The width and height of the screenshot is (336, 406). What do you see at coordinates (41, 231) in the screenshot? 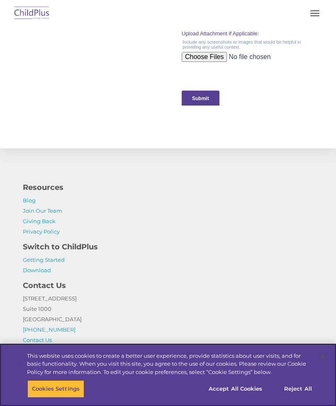
I see `a: Privacy Policy` at bounding box center [41, 231].